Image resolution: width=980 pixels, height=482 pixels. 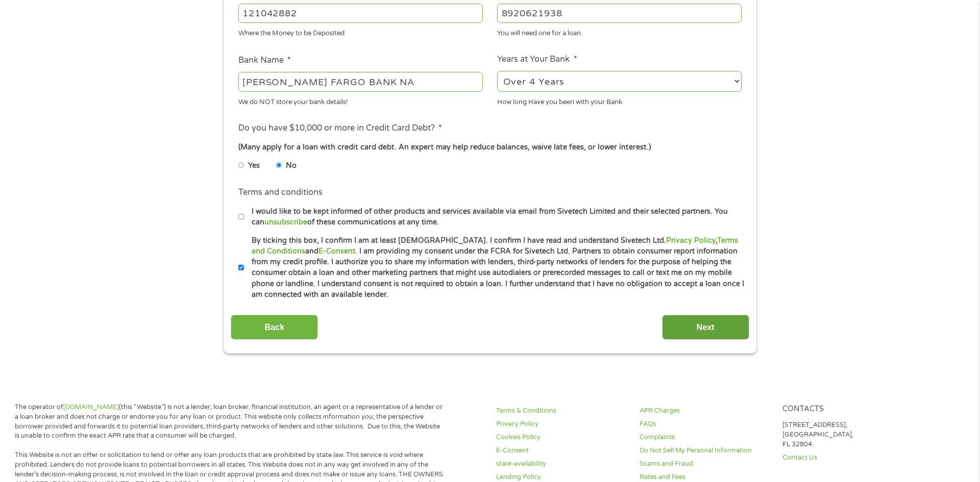 What do you see at coordinates (537, 59) in the screenshot?
I see `label: Years at Your Bank` at bounding box center [537, 59].